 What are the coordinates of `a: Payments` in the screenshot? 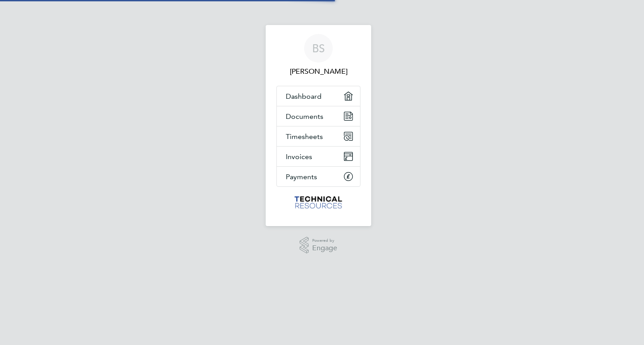 It's located at (319, 177).